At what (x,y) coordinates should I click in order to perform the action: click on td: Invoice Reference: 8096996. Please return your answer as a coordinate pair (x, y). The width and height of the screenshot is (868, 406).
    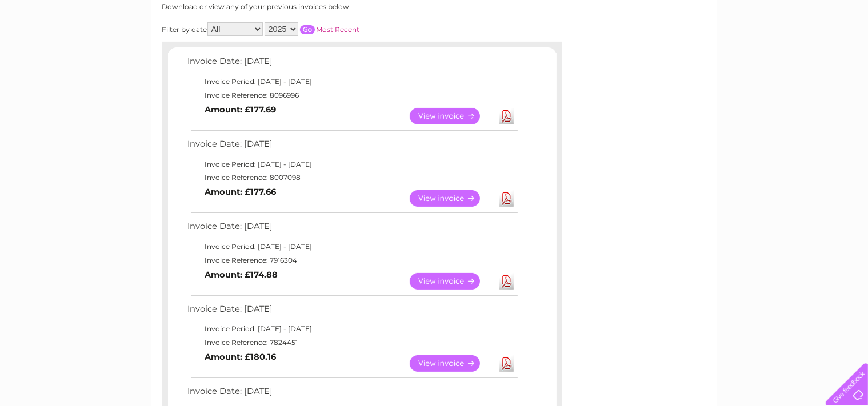
    Looking at the image, I should click on (352, 95).